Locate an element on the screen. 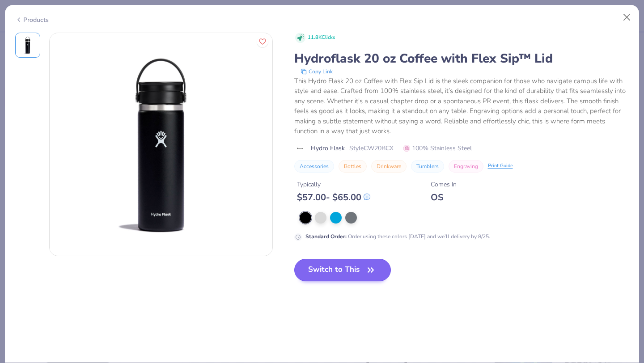  div: OS is located at coordinates (443, 197).